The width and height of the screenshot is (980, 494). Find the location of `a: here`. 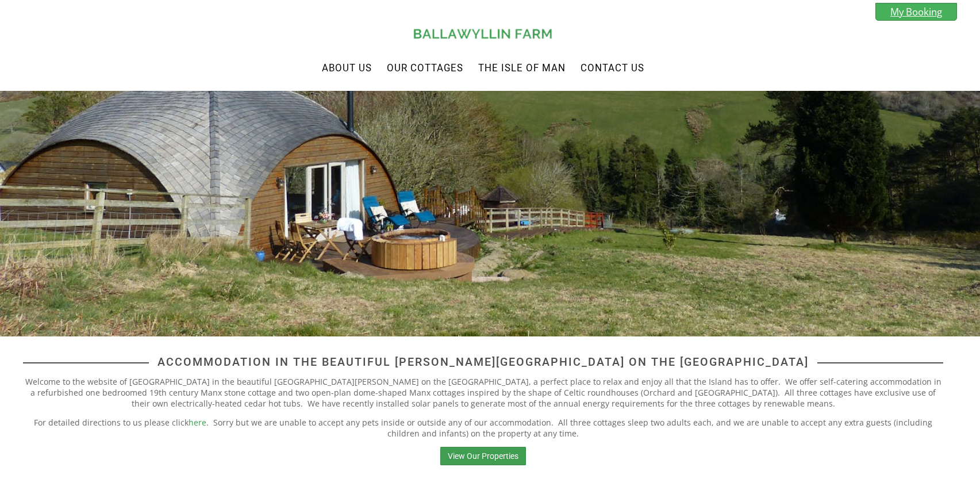

a: here is located at coordinates (197, 422).